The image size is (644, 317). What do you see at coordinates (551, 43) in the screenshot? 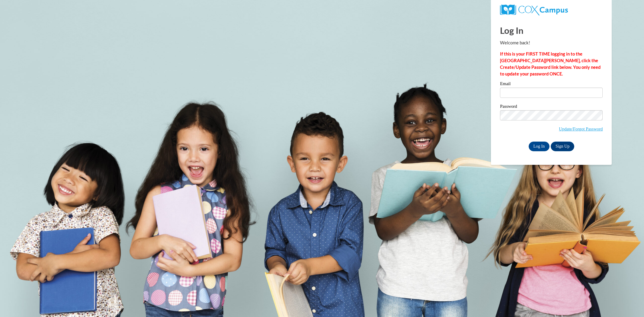
I see `p: Welcome back!` at bounding box center [551, 43].